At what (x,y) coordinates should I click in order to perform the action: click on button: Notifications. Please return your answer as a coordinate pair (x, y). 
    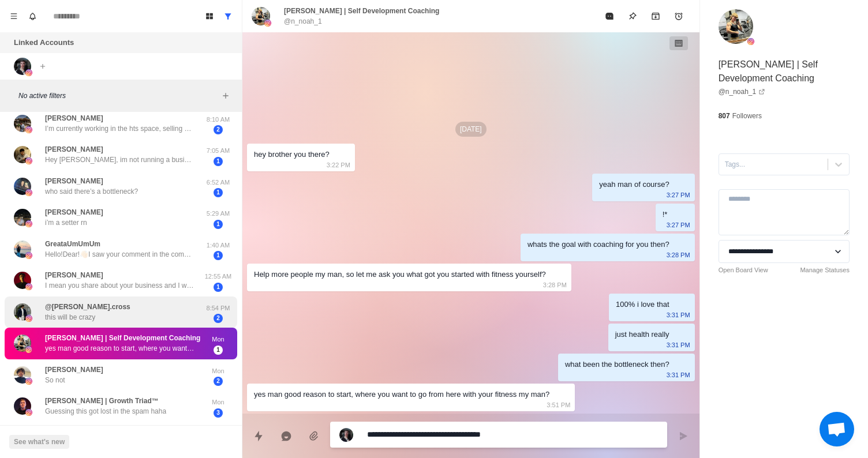
    Looking at the image, I should click on (33, 16).